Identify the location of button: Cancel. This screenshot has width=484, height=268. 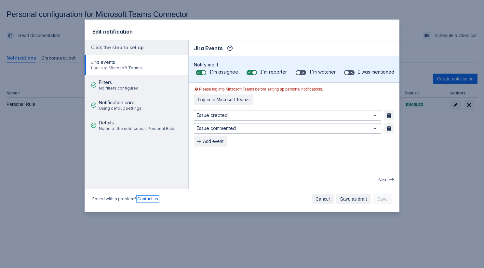
(323, 199).